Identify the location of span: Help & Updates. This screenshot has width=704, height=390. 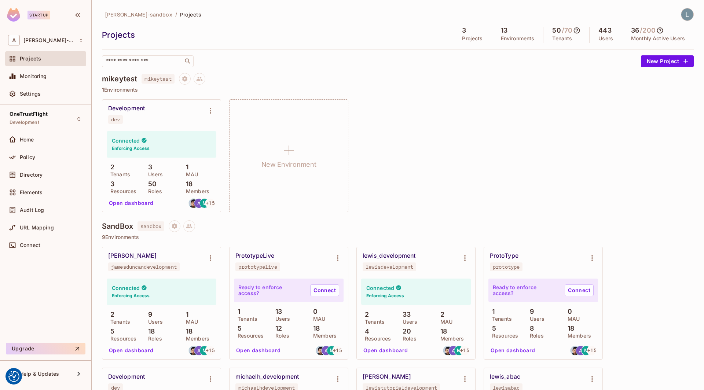
(39, 374).